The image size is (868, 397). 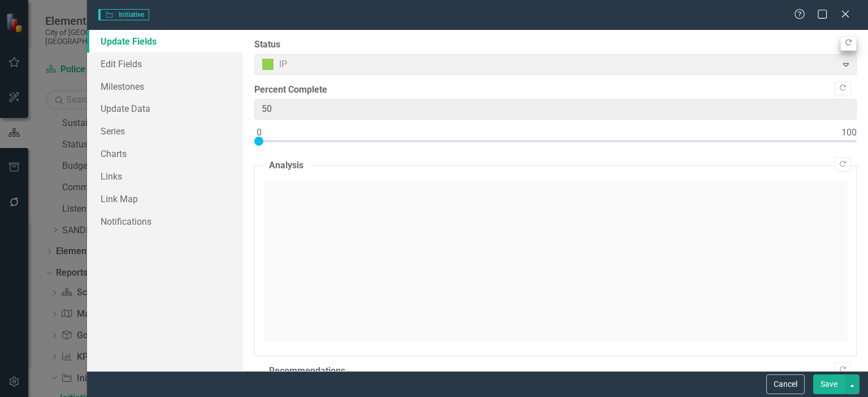 What do you see at coordinates (165, 198) in the screenshot?
I see `a: Link Map` at bounding box center [165, 198].